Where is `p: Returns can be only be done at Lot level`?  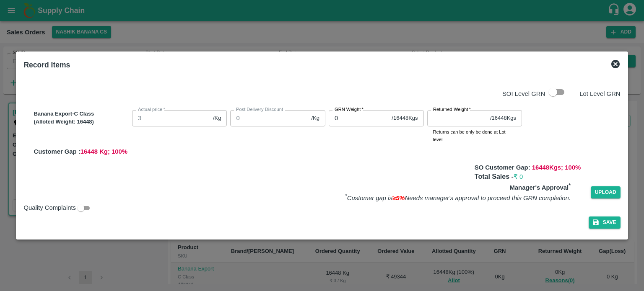
p: Returns can be only be done at Lot level is located at coordinates (475, 136).